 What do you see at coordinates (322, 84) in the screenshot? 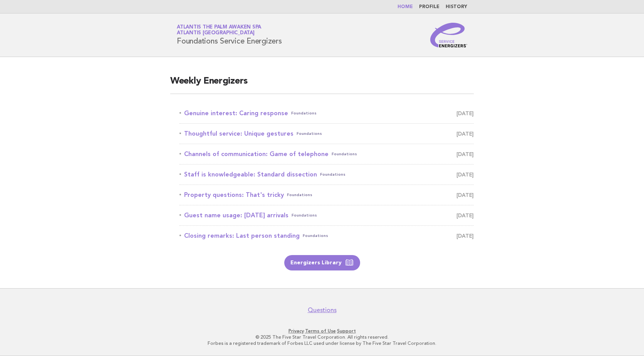
I see `h2: Weekly Energizers` at bounding box center [322, 84].